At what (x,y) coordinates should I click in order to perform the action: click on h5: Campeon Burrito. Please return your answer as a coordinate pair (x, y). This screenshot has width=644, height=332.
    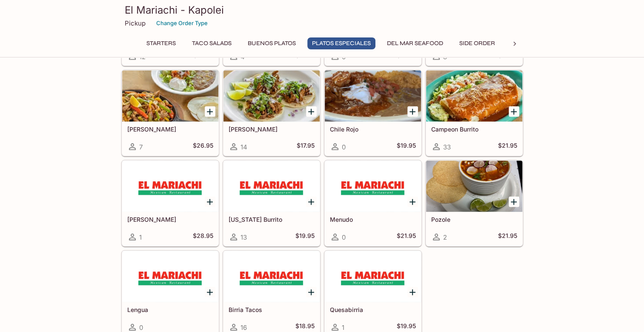
    Looking at the image, I should click on (474, 129).